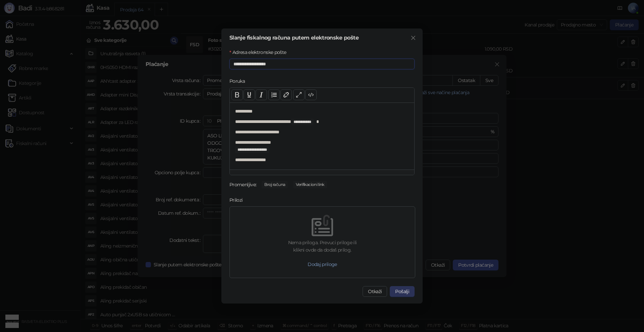 The height and width of the screenshot is (332, 644). Describe the element at coordinates (311, 95) in the screenshot. I see `button: Code view` at that location.